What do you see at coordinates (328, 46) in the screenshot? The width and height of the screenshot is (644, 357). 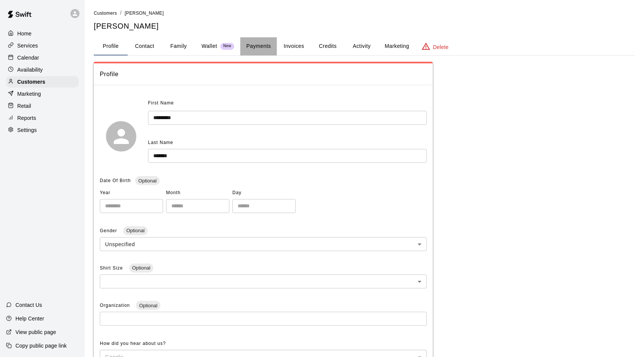 I see `button: Credits` at bounding box center [328, 46].